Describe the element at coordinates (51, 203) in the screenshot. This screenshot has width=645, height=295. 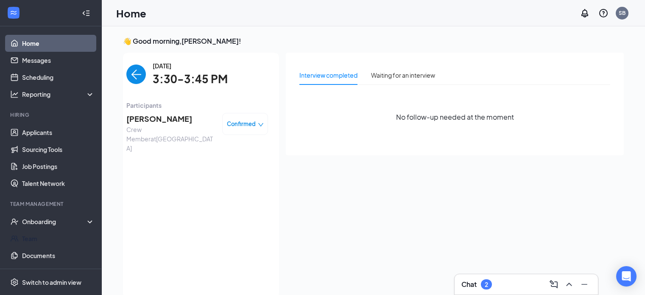
I see `div: Team Management` at that location.